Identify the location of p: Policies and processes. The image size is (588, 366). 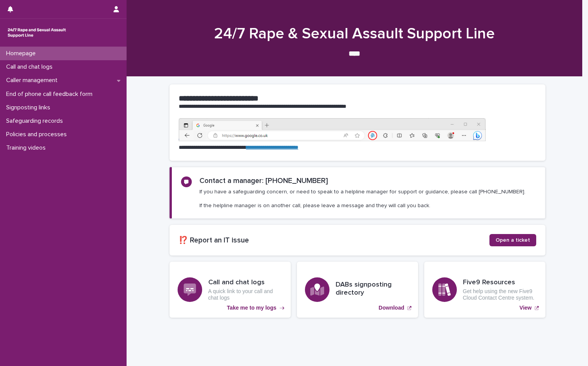
(38, 135).